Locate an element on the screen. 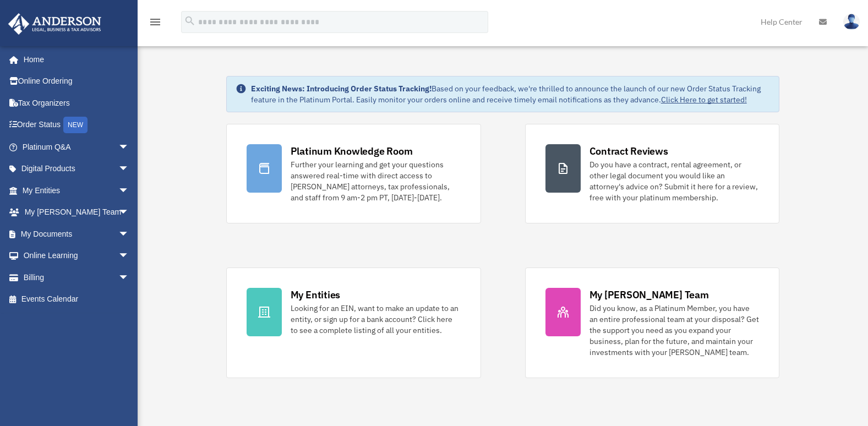 The image size is (868, 426). a: Digital Productsarrow_drop_down is located at coordinates (77, 169).